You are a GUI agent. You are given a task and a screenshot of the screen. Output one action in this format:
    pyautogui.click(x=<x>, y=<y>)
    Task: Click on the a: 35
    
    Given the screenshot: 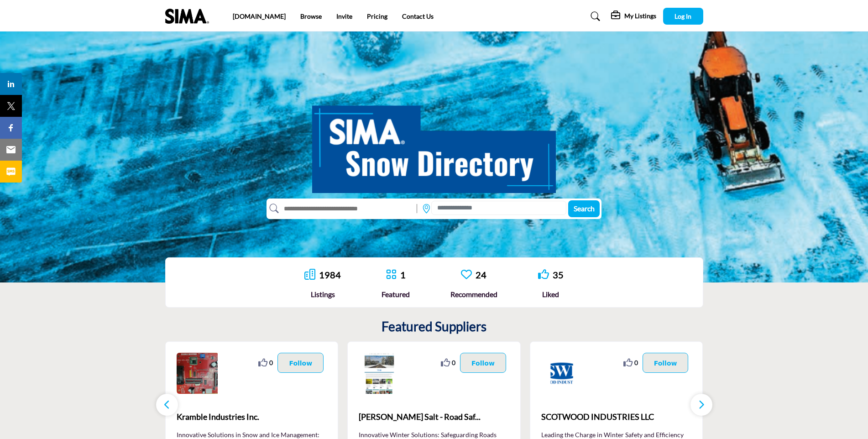 What is the action you would take?
    pyautogui.click(x=558, y=275)
    